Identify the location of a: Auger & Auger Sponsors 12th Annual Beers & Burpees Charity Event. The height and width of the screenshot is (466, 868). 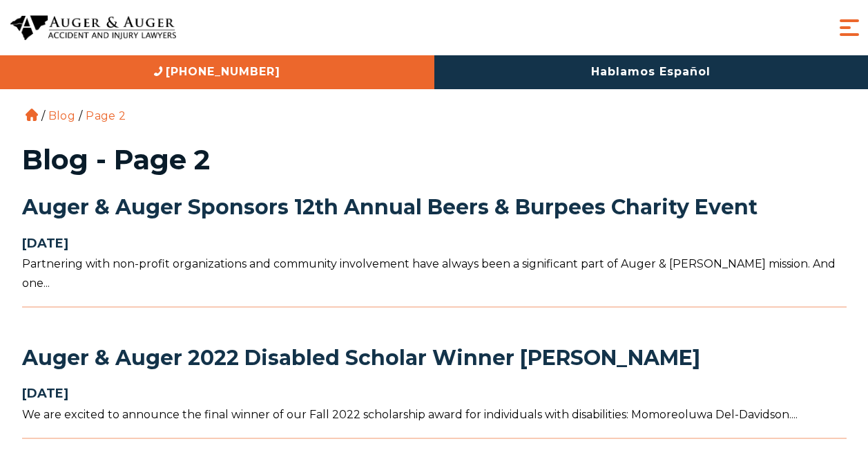
(390, 207).